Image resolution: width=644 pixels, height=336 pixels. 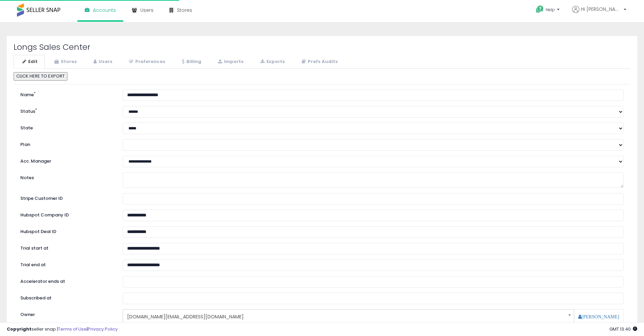 I want to click on label: Owner, so click(x=27, y=314).